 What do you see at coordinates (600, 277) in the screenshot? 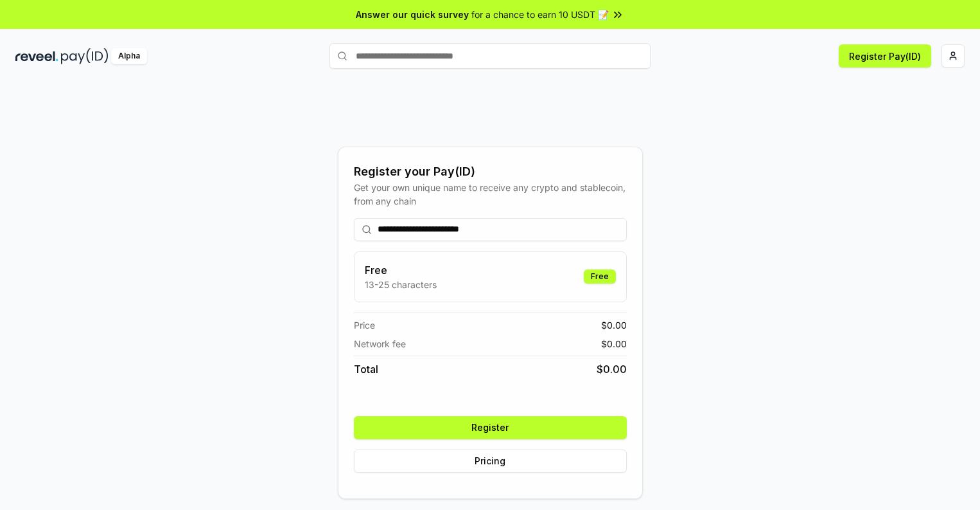
I see `div: Free` at bounding box center [600, 277].